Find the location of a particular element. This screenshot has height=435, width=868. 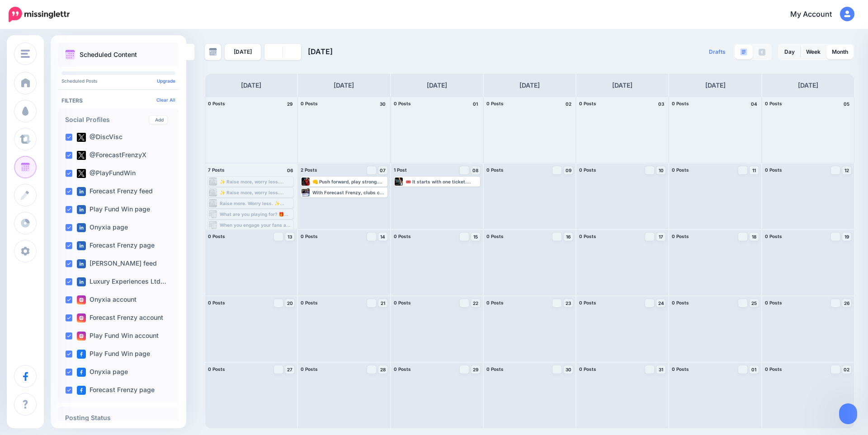

span: 26 is located at coordinates (847, 303).